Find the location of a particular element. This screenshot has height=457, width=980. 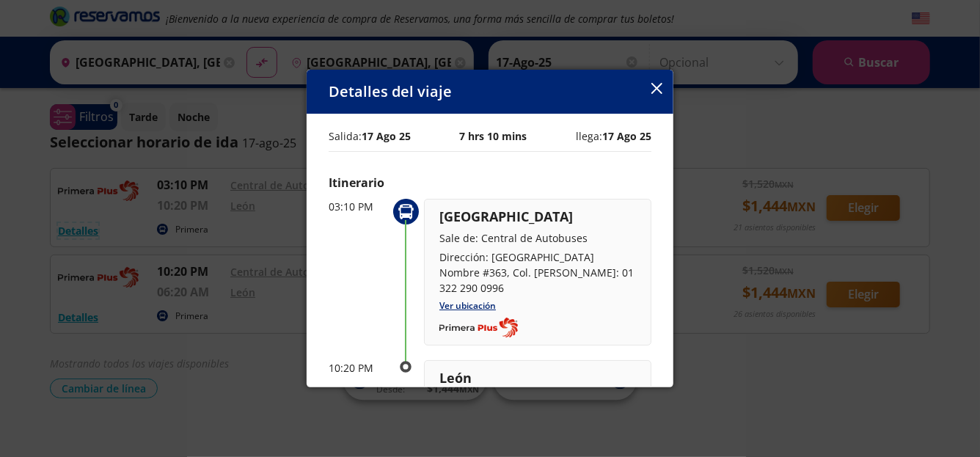

img: Completo_color__1_.png is located at coordinates (478, 328).